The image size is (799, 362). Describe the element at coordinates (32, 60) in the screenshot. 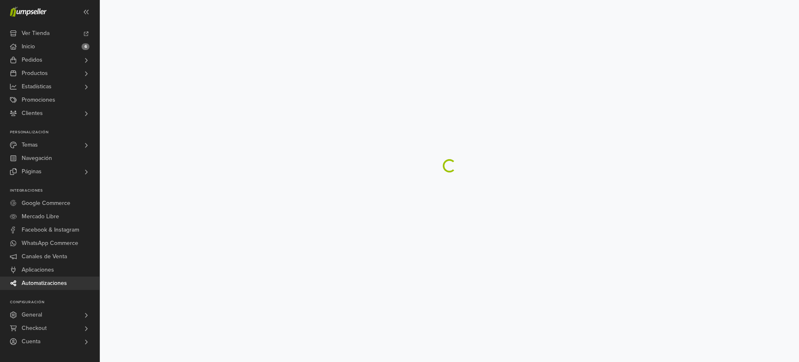

I see `span: Pedidos` at that location.